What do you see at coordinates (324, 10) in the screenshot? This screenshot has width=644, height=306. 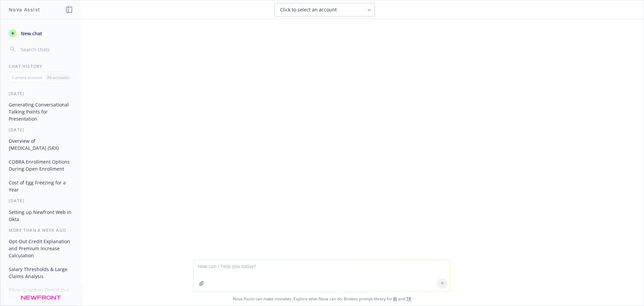 I see `button: Click to select an account` at bounding box center [324, 10].